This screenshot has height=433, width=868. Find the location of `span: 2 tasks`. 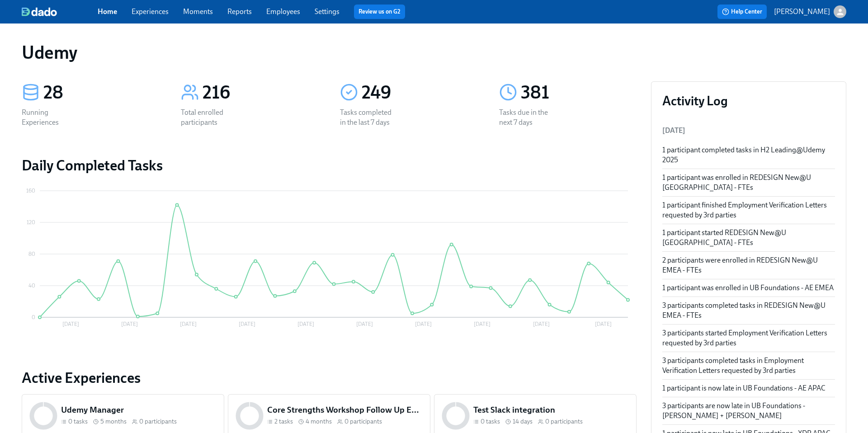

span: 2 tasks is located at coordinates (284, 421).